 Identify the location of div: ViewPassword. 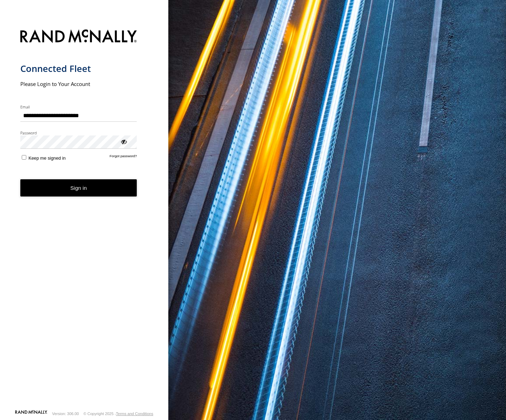
(124, 142).